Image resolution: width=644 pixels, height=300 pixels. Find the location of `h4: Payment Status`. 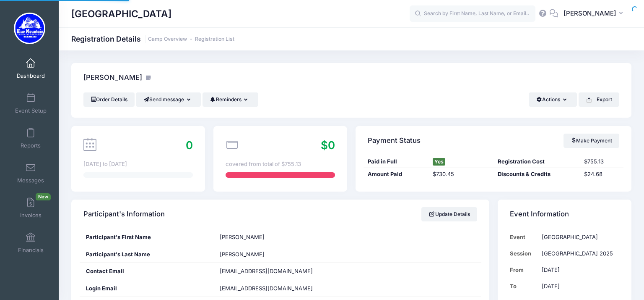

h4: Payment Status is located at coordinates (394, 140).